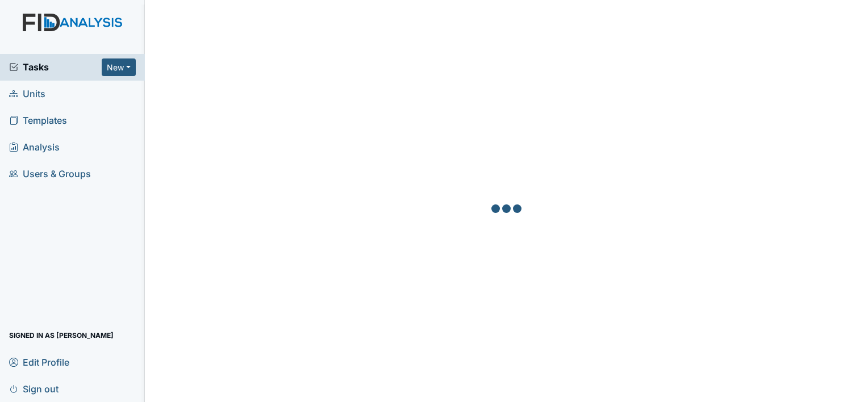  Describe the element at coordinates (55, 67) in the screenshot. I see `a: Tasks` at that location.